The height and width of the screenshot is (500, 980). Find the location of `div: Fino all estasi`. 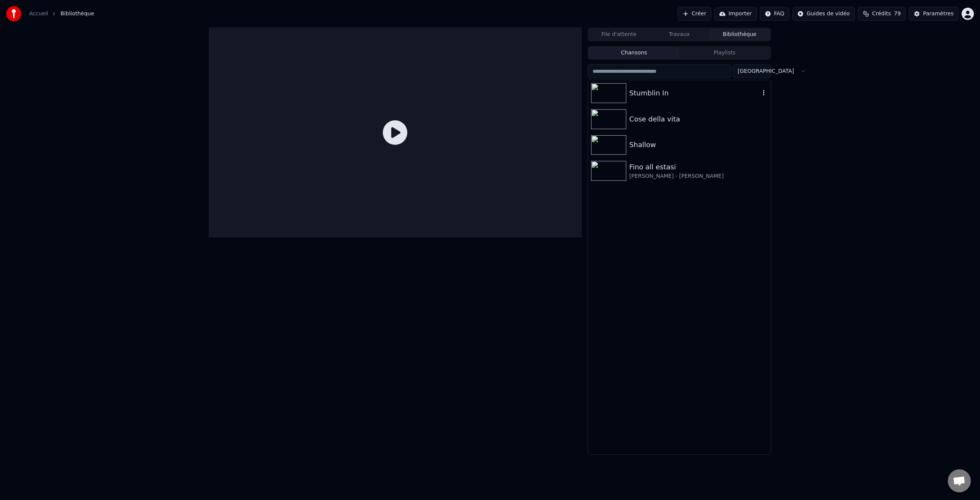

div: Fino all estasi is located at coordinates (698, 167).